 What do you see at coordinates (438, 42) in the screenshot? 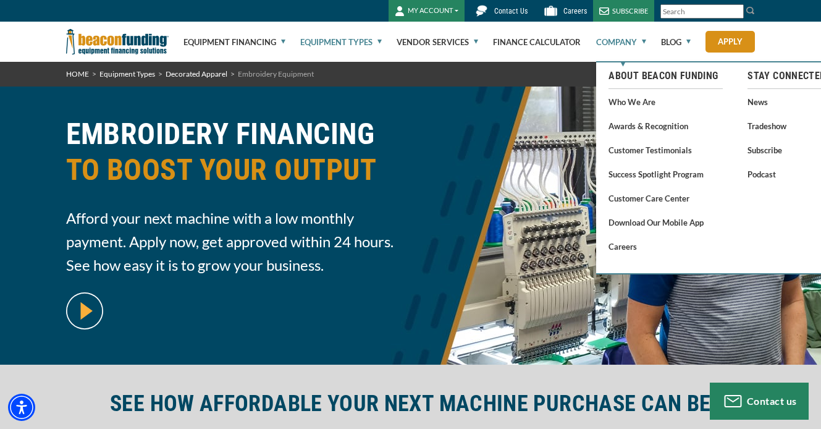
I see `a: Vendor Services` at bounding box center [438, 42].